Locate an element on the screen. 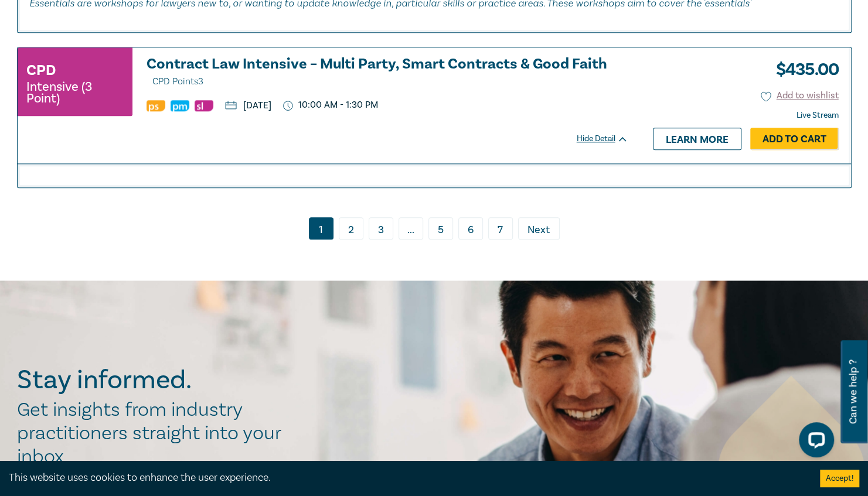 Image resolution: width=868 pixels, height=496 pixels. a: 6 is located at coordinates (471, 228).